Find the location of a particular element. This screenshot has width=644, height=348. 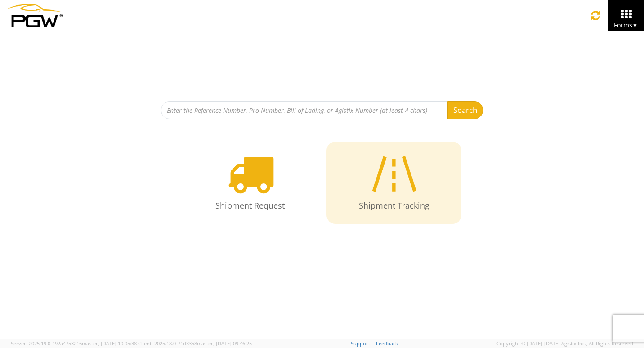

h4: Shipment Tracking is located at coordinates (394, 206).